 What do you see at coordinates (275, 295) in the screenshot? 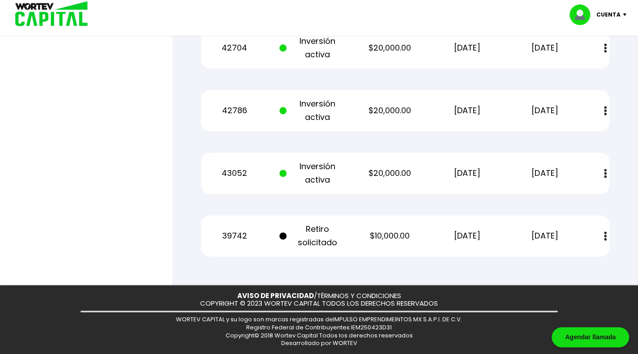
I see `a: AVISO DE PRIVACIDAD` at bounding box center [275, 295].